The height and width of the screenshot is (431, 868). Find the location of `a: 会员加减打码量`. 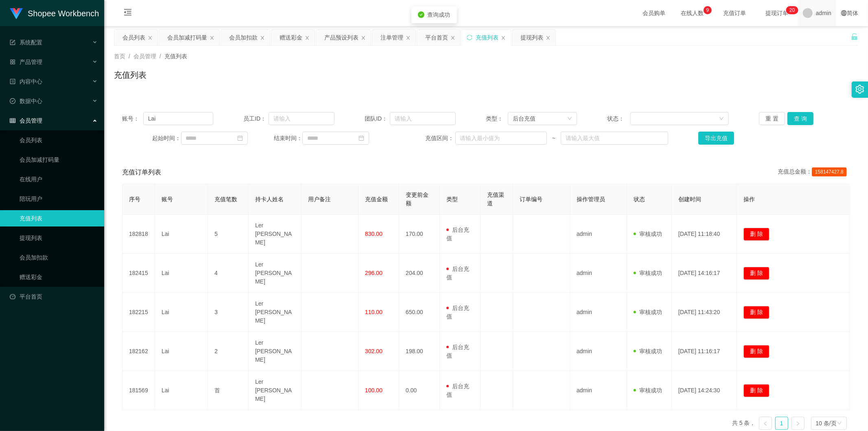

a: 会员加减打码量 is located at coordinates (58, 160).